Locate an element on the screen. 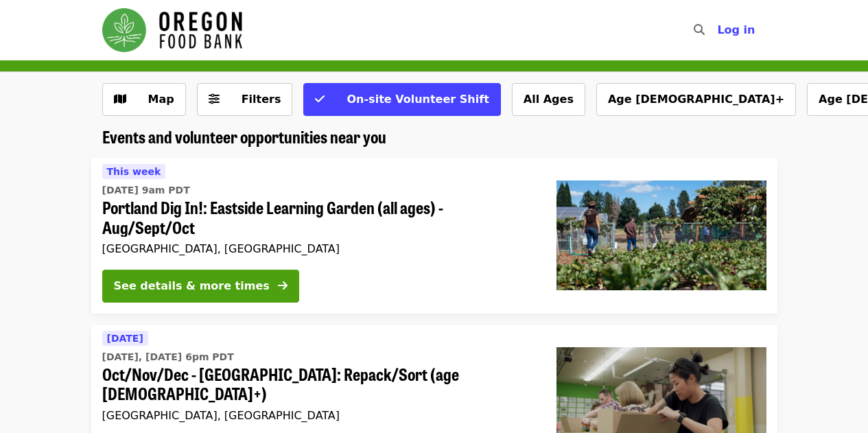 This screenshot has width=868, height=433. div: See details & more times is located at coordinates (191, 287).